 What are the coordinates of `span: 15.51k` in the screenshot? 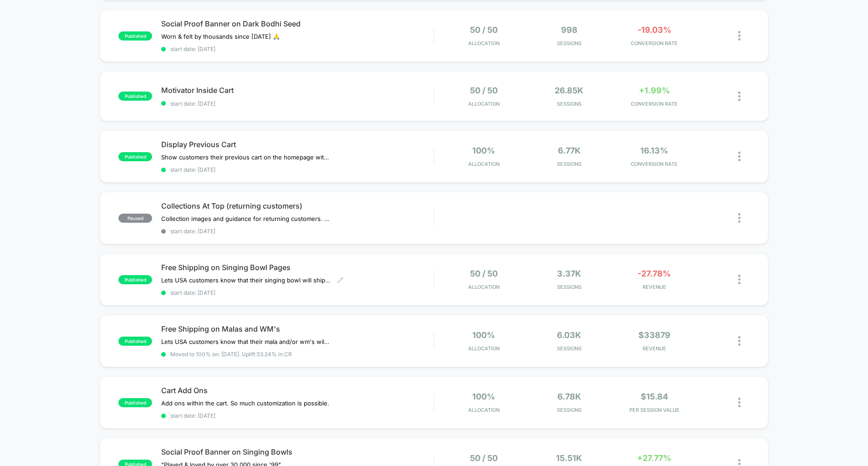 It's located at (569, 458).